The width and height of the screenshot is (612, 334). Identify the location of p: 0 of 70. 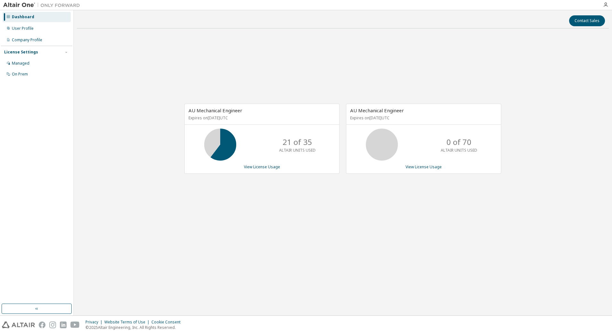
(459, 142).